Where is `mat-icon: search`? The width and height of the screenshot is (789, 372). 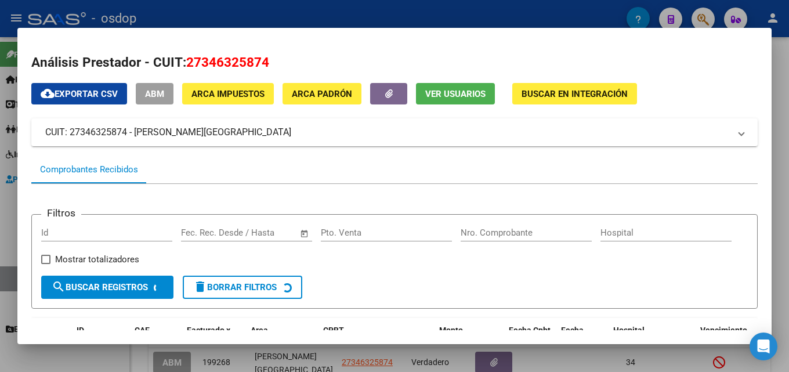 mat-icon: search is located at coordinates (59, 287).